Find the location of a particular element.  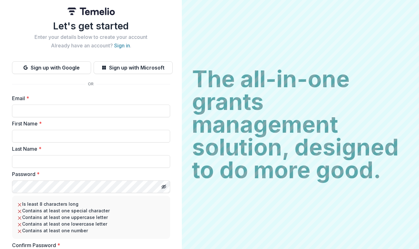

button: Sign up with Google is located at coordinates (52, 68).